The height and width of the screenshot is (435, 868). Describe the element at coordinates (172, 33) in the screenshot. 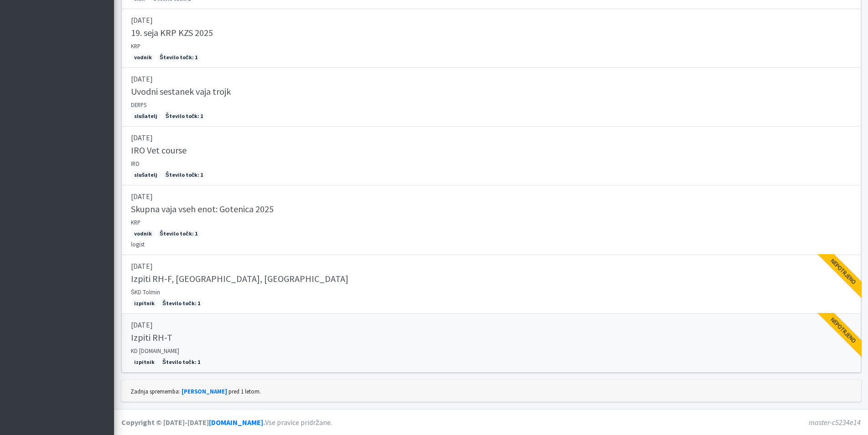

I see `h5: 19. seja KRP KZS 2025` at that location.